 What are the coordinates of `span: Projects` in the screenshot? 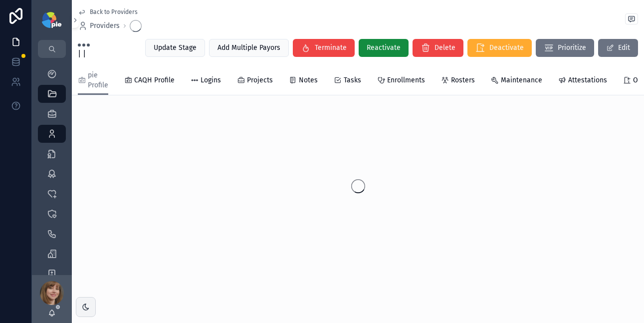 It's located at (260, 80).